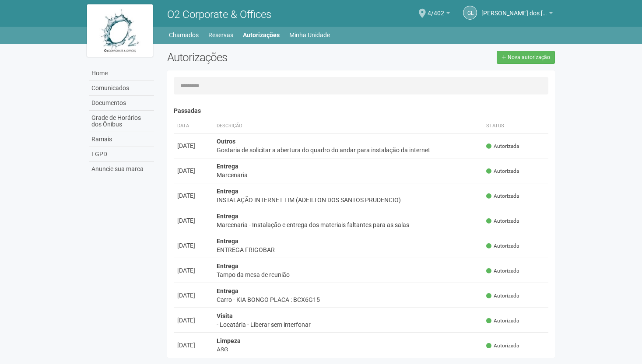 The image size is (642, 364). Describe the element at coordinates (470, 12) in the screenshot. I see `a: GL` at that location.